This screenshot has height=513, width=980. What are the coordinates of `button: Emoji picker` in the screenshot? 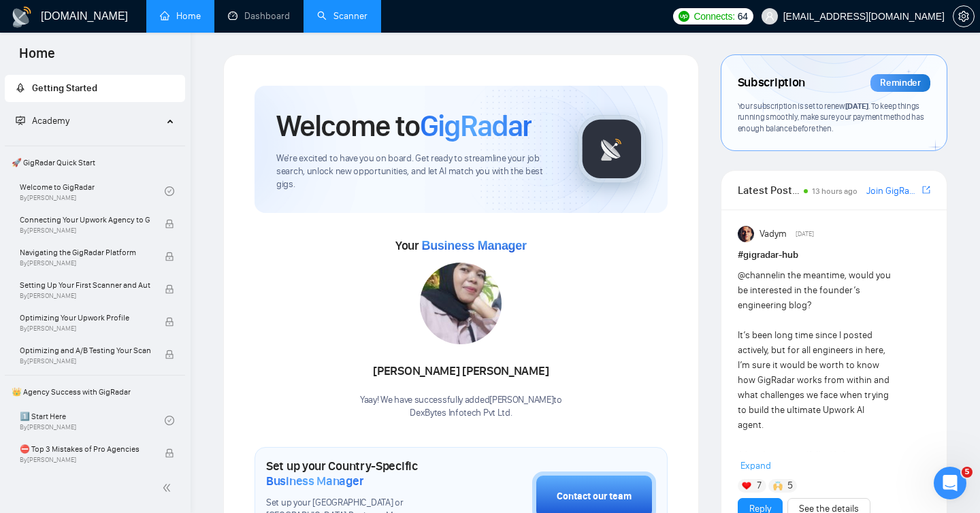 It's located at (48, 415).